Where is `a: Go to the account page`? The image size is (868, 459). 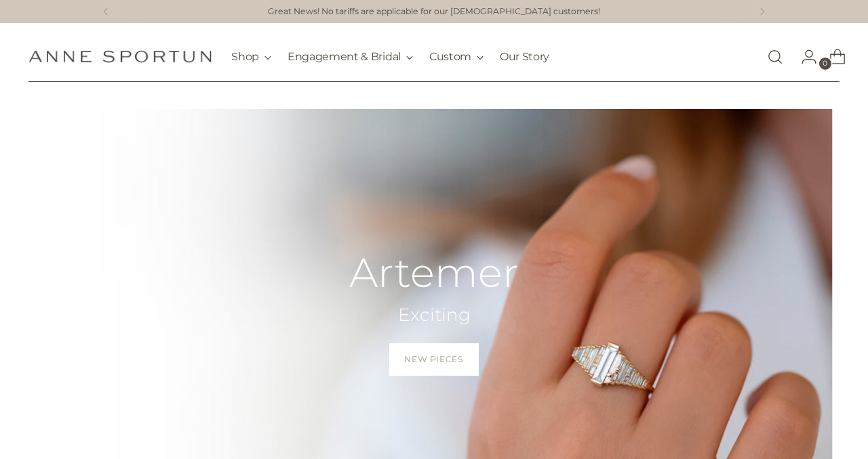 a: Go to the account page is located at coordinates (803, 57).